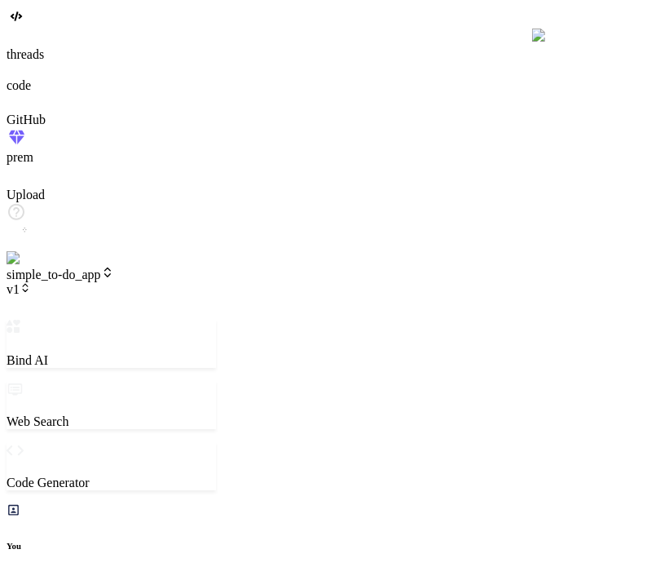  Describe the element at coordinates (550, 36) in the screenshot. I see `img: alert` at that location.